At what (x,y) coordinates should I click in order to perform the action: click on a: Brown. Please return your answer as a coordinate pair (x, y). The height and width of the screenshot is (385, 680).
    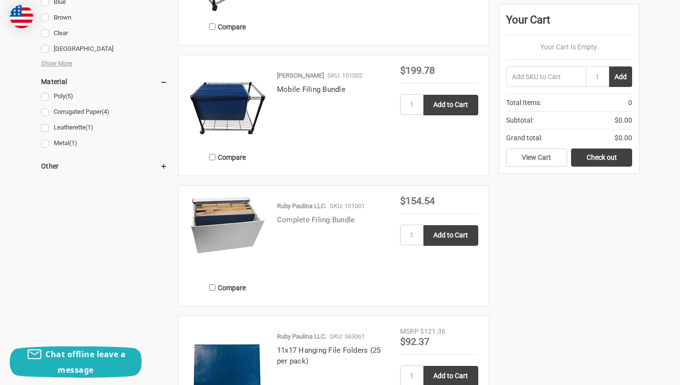
    Looking at the image, I should click on (104, 18).